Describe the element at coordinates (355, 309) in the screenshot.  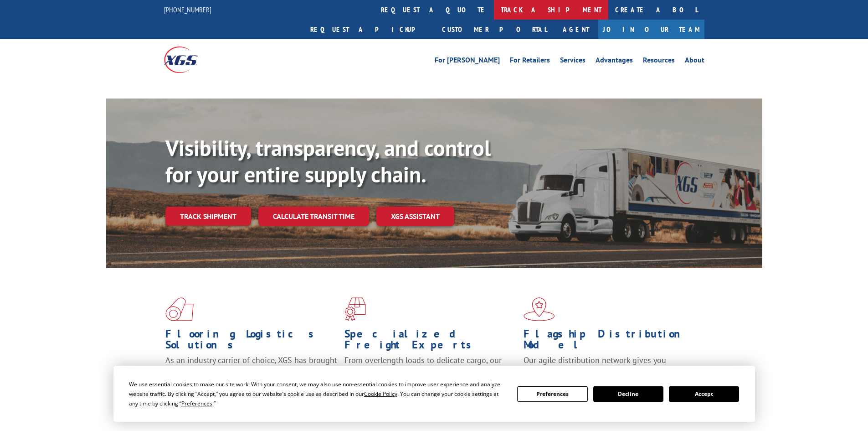
I see `img: xgs-icon-focused-on-flooring-red` at that location.